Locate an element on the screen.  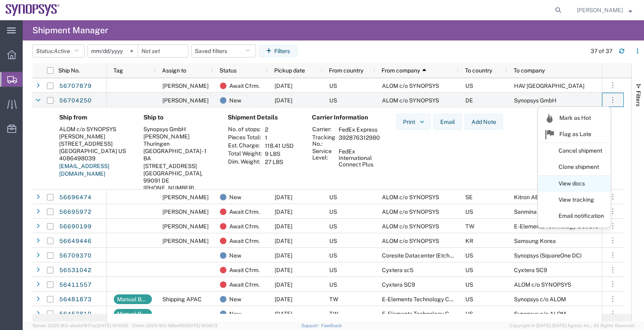
button: Print is located at coordinates (414, 122).